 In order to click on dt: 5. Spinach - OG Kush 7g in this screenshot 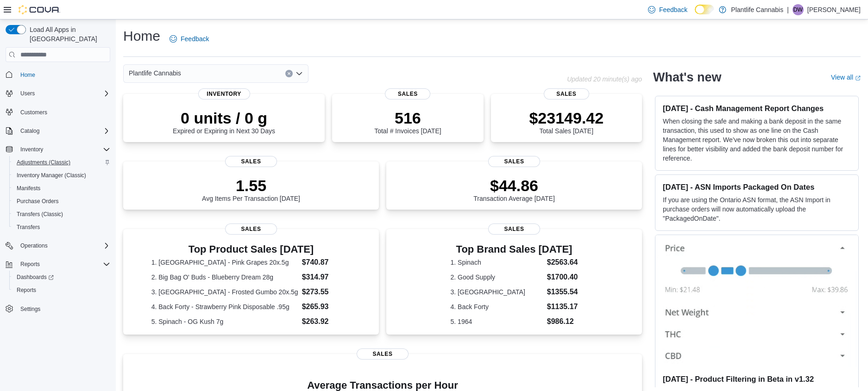, I will do `click(225, 322)`.